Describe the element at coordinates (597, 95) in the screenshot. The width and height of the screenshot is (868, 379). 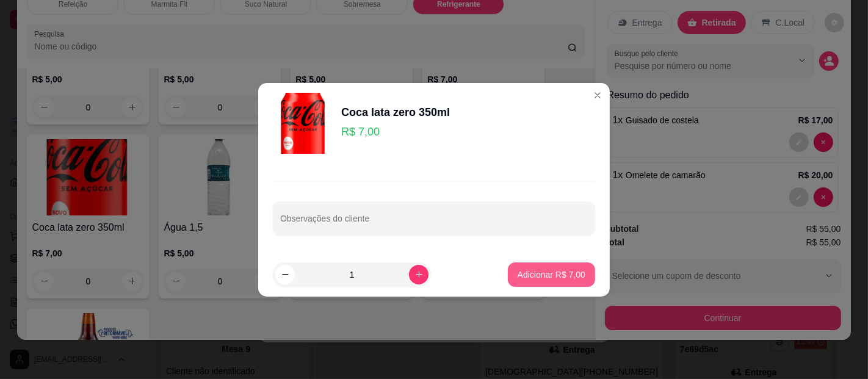
I see `button: Close` at that location.